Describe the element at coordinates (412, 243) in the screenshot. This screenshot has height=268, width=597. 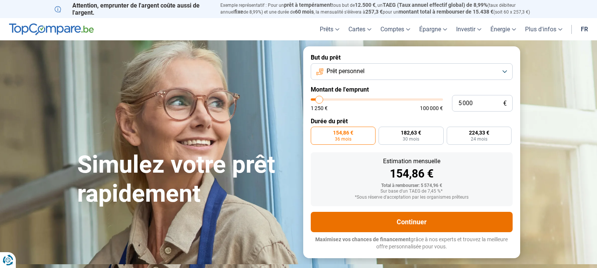
I see `p: grâce à nos experts et trouvez la meilleure offre personnalisée pour vous.` at that location.